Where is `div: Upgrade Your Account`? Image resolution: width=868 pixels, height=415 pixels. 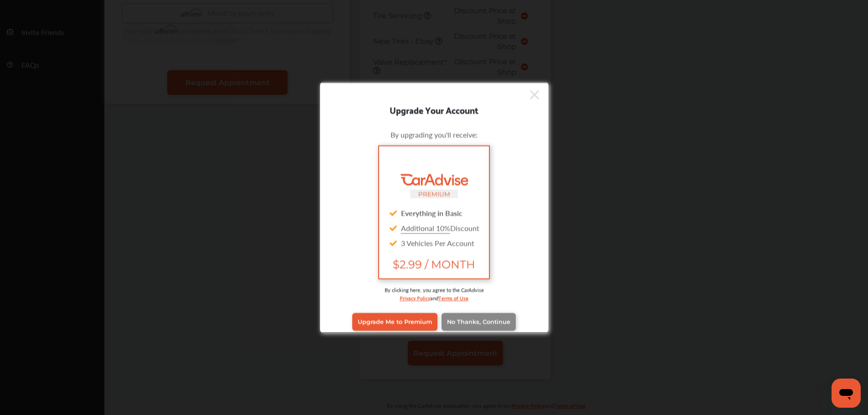 div: Upgrade Your Account is located at coordinates (434, 110).